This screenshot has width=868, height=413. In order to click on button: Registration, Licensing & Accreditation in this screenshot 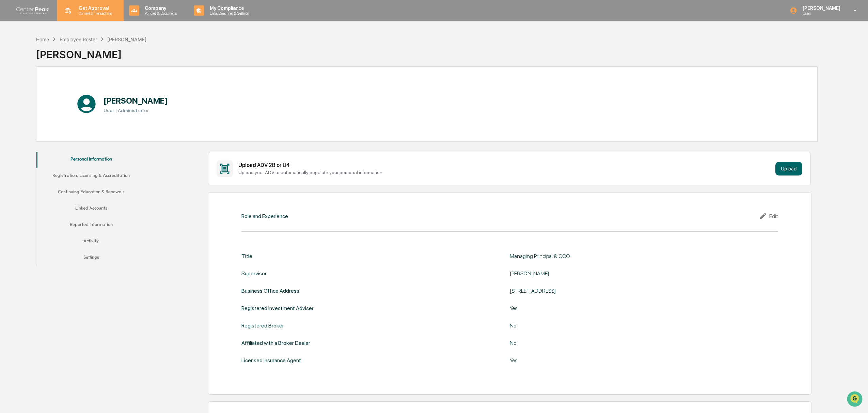, I will do `click(91, 176)`.